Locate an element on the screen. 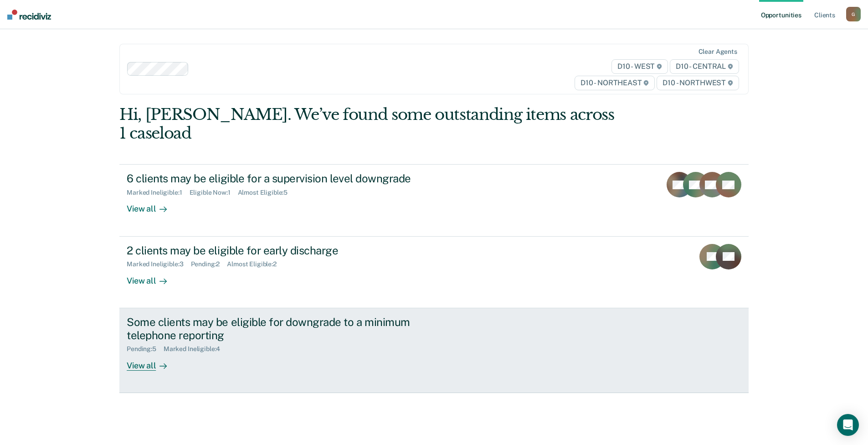 This screenshot has width=868, height=445. div: Almost Eligible : 5 is located at coordinates (267, 192).